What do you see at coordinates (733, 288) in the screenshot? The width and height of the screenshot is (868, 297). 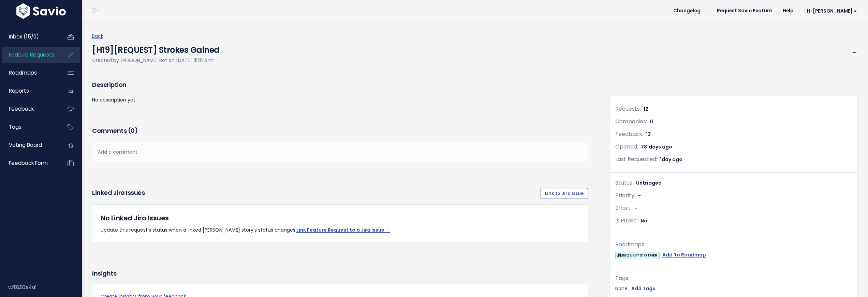 I see `div: None.` at bounding box center [733, 288].